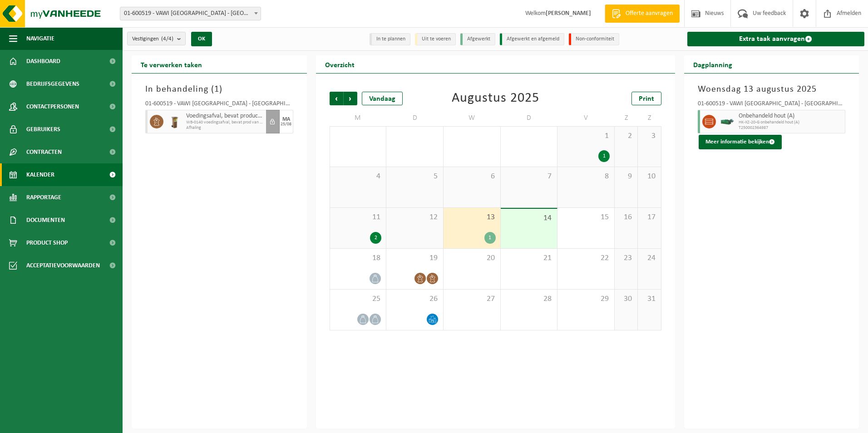 Image resolution: width=868 pixels, height=433 pixels. I want to click on div: Augustus 2025, so click(495, 99).